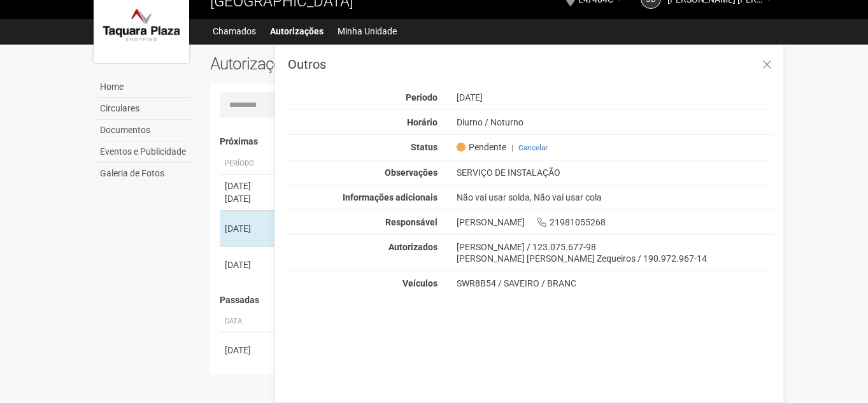 The width and height of the screenshot is (868, 403). Describe the element at coordinates (425, 147) in the screenshot. I see `strong: Status` at that location.